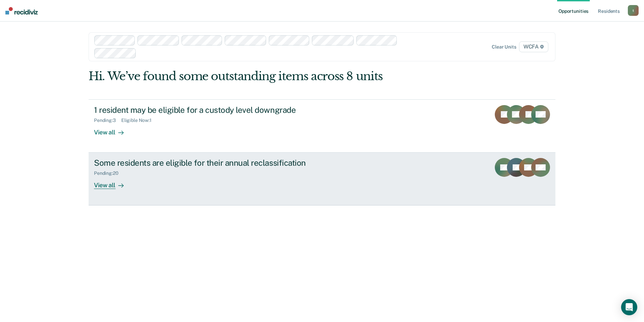 The width and height of the screenshot is (644, 322). What do you see at coordinates (22, 11) in the screenshot?
I see `img: Recidiviz` at bounding box center [22, 11].